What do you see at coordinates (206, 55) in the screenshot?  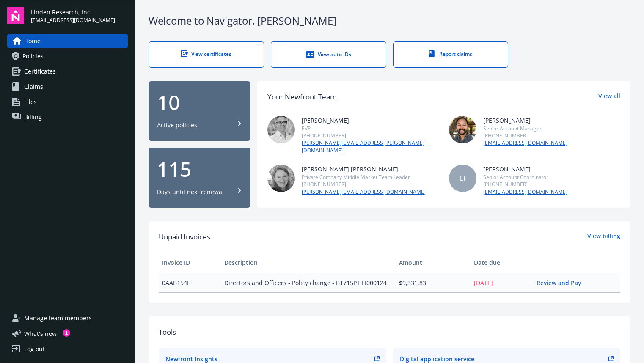 I see `a: View certificates` at bounding box center [206, 55].